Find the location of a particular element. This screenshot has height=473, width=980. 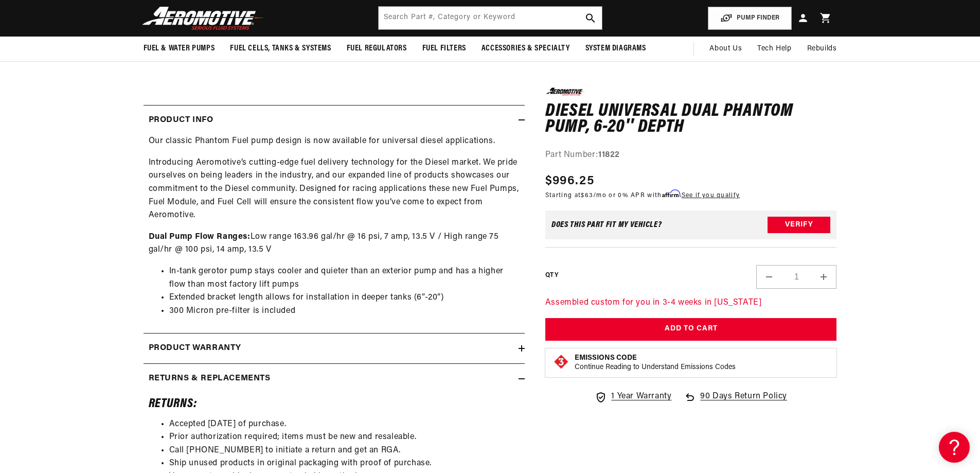

a: 90 Days Return Policy is located at coordinates (735, 402).